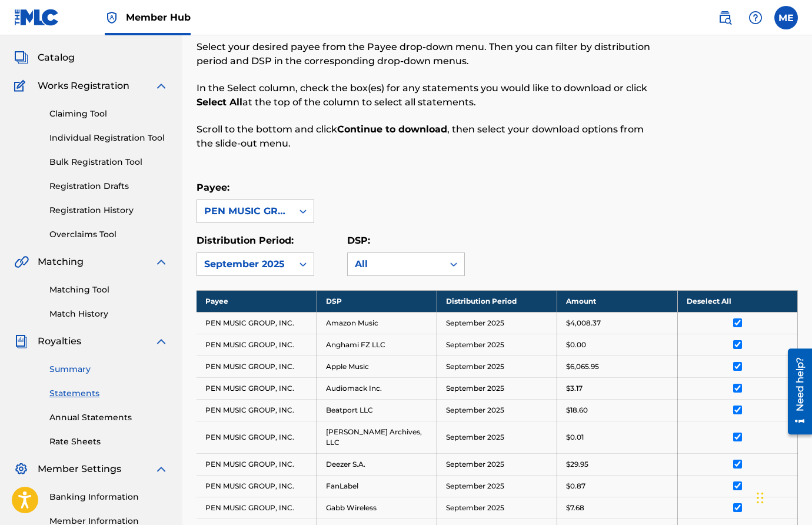  Describe the element at coordinates (50, 29) in the screenshot. I see `a: SummarySummary` at that location.